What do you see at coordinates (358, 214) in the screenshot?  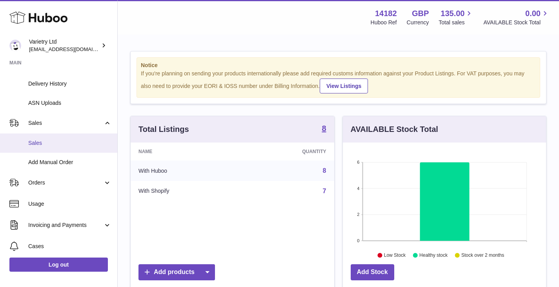 I see `text: 2` at bounding box center [358, 214].